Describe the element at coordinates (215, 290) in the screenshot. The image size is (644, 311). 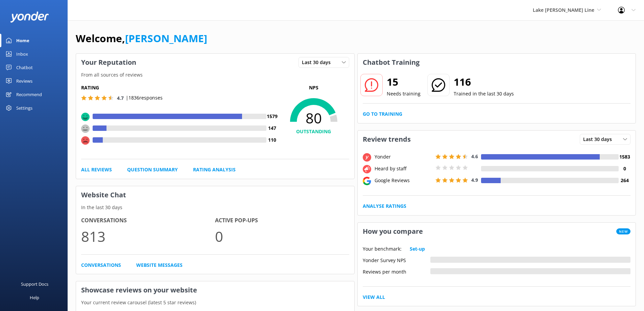
I see `h3: Showcase reviews on your website` at that location.